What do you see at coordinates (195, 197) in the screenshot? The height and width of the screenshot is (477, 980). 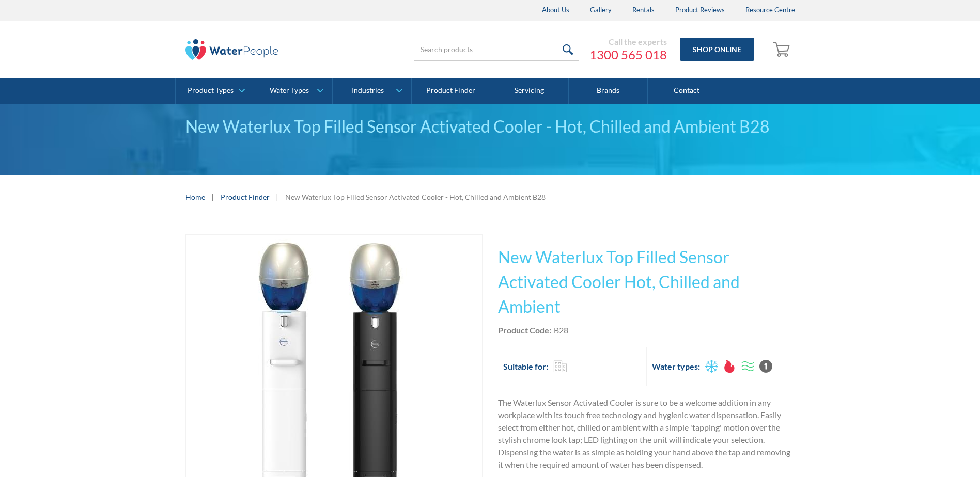 I see `a: Home` at bounding box center [195, 197].